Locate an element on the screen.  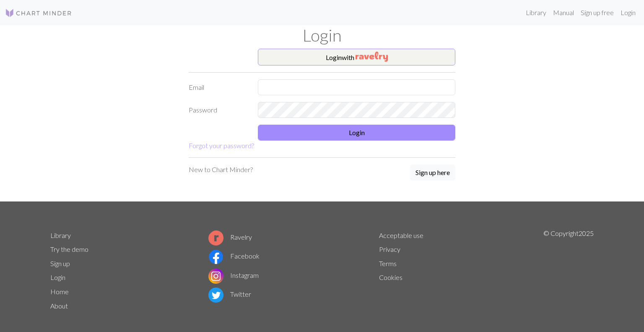
a: Sign up free is located at coordinates (597, 12).